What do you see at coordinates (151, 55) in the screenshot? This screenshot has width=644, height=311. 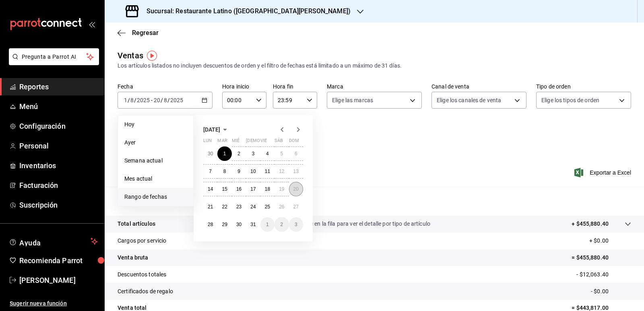 I see `img: Tooltip marker` at bounding box center [151, 55].